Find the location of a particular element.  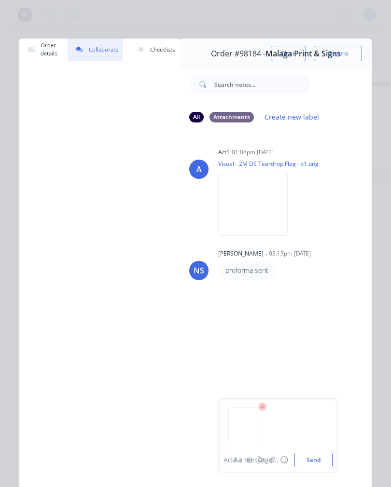

span: Malaga Print & Signs is located at coordinates (303, 54).